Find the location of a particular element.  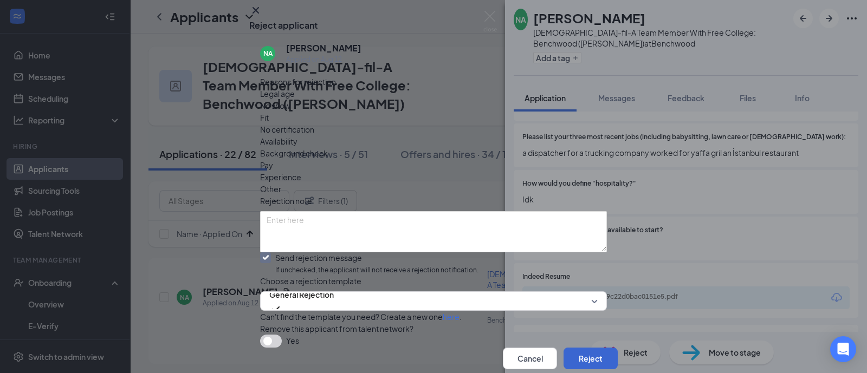

span: Availability is located at coordinates (279, 141).